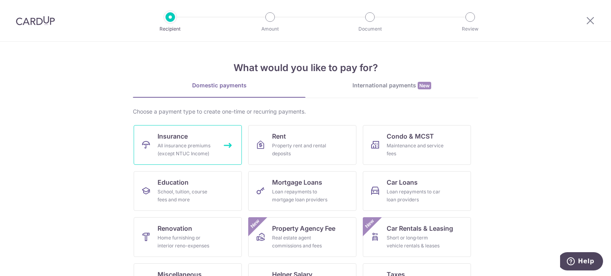 This screenshot has width=611, height=276. I want to click on div: School, tuition, course fees and more, so click(186, 196).